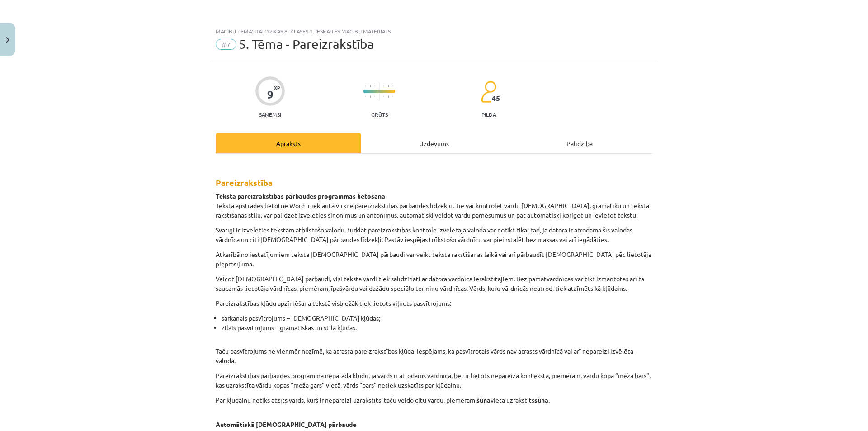 The width and height of the screenshot is (868, 431). What do you see at coordinates (244, 182) in the screenshot?
I see `strong: Pareizrakstība` at bounding box center [244, 182].